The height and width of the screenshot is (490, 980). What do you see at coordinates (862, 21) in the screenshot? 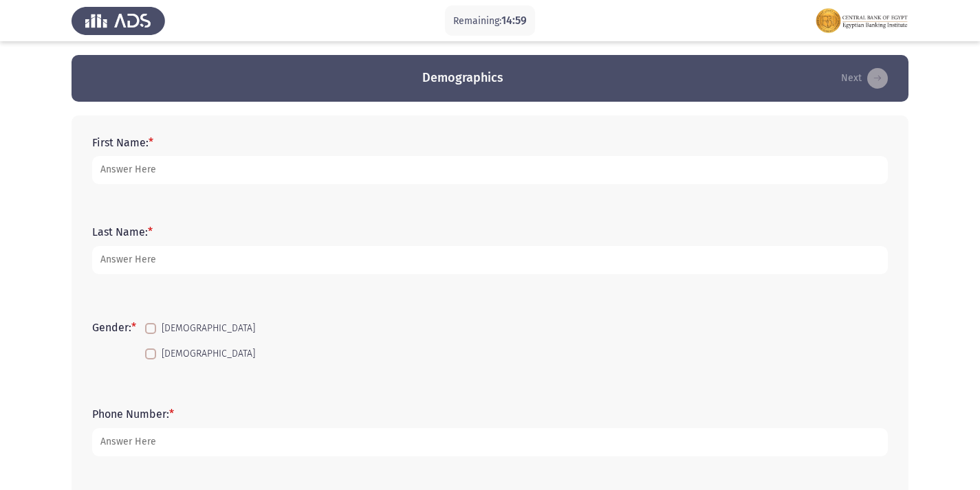
I see `img: Assessment logo of FOCUS Assessment 3 Modules EN` at bounding box center [862, 21].